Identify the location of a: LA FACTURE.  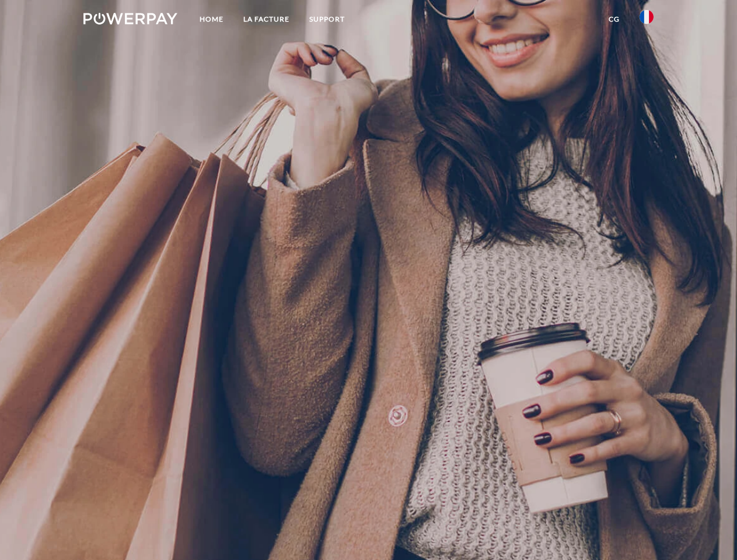
(266, 19).